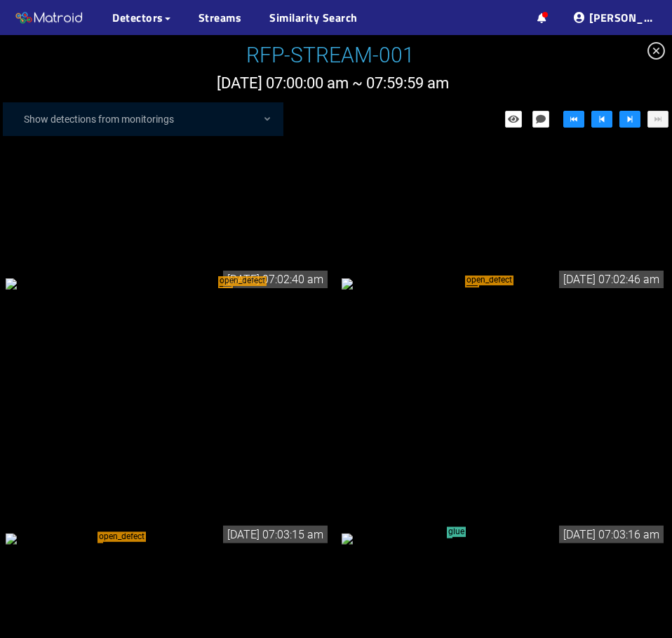 The width and height of the screenshot is (672, 638). Describe the element at coordinates (601, 120) in the screenshot. I see `span: step-backward` at that location.